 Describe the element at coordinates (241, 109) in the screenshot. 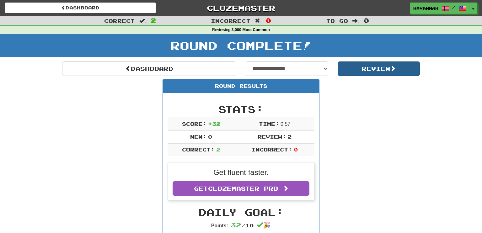

I see `h2: Stats:` at that location.